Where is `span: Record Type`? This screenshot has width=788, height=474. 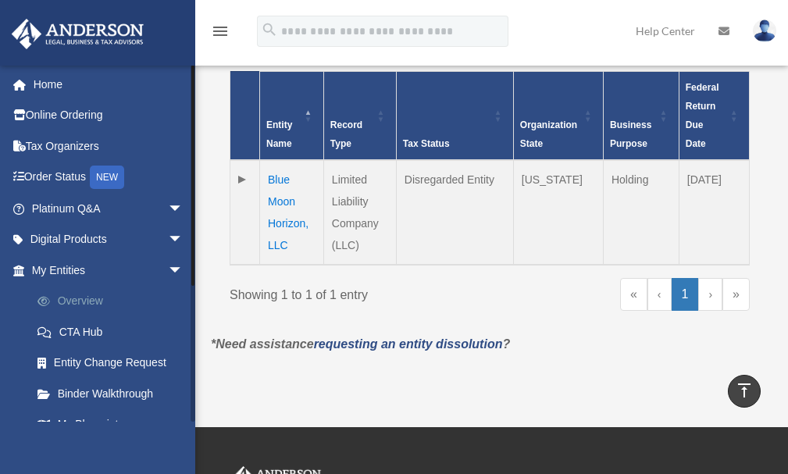
span: Record Type is located at coordinates (346, 134).